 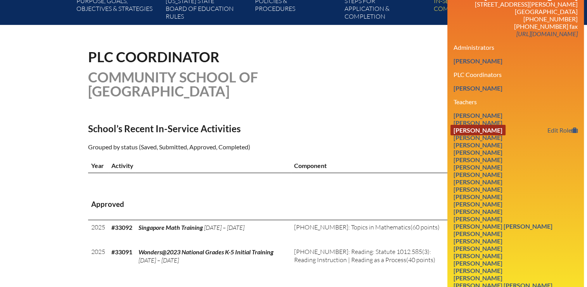 I want to click on th: Component, so click(x=372, y=165).